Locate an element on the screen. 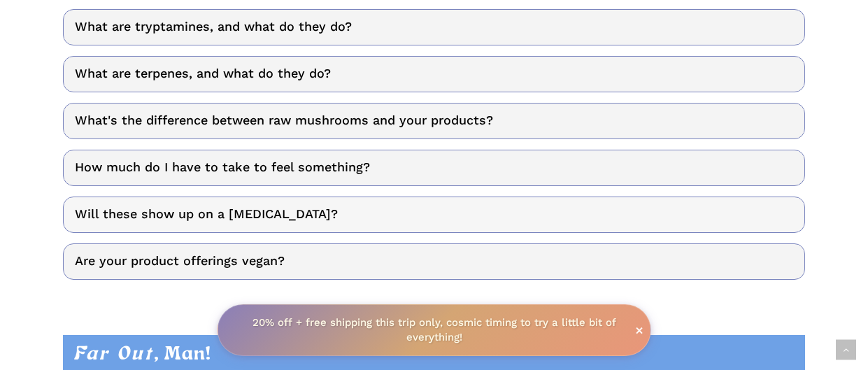  a: What are tryptamines, and what do they do? is located at coordinates (434, 27).